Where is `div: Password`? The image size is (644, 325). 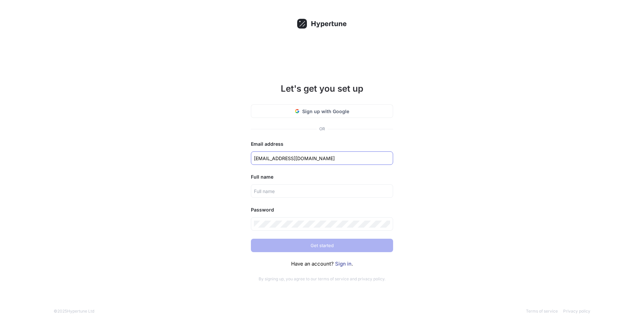 div: Password is located at coordinates (322, 209).